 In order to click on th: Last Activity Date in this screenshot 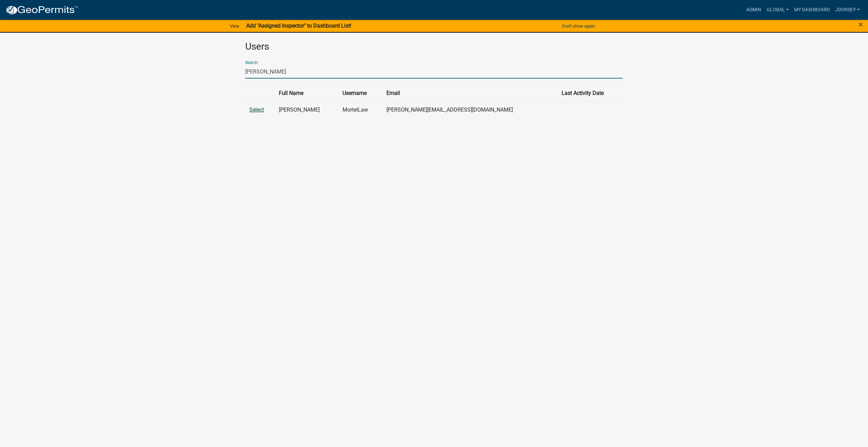, I will do `click(590, 93)`.